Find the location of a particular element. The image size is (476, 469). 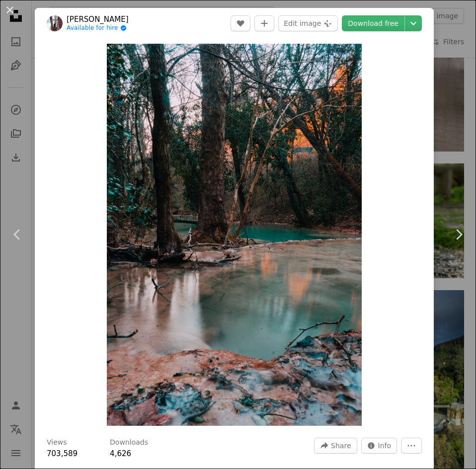

a: Go to Valentin Antonini's profile is located at coordinates (55, 23).